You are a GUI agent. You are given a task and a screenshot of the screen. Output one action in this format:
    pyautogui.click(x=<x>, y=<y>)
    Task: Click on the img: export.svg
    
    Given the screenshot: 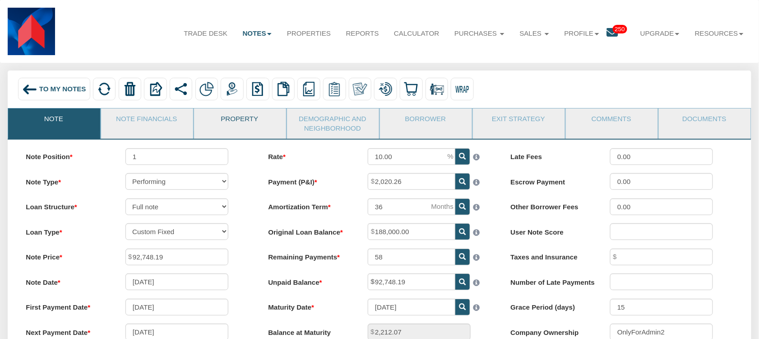 What is the action you would take?
    pyautogui.click(x=156, y=89)
    